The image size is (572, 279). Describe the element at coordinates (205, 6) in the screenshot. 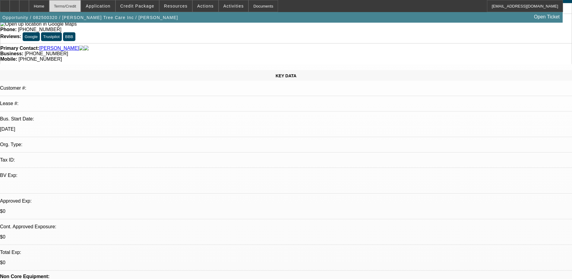

I see `button: Actions` at that location.